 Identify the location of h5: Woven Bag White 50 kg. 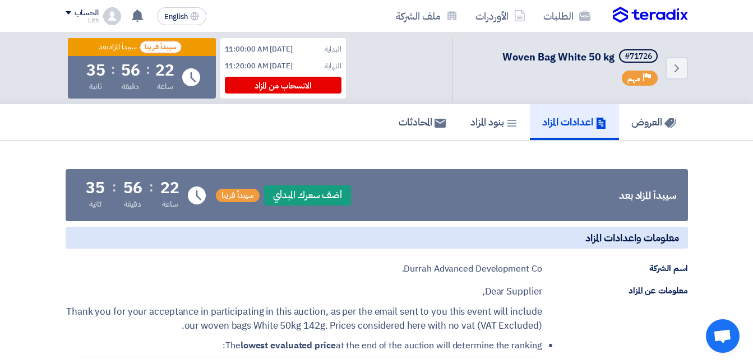
(581, 57).